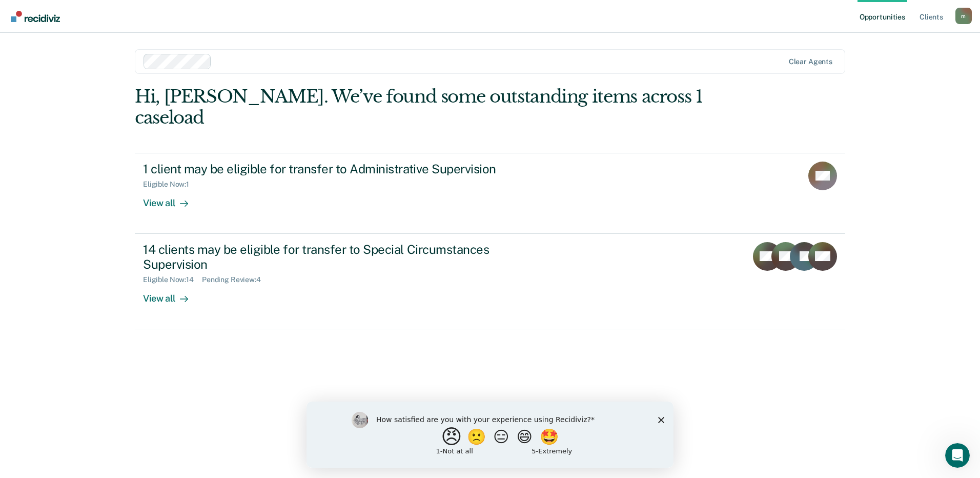 The height and width of the screenshot is (478, 980). Describe the element at coordinates (354, 18) in the screenshot. I see `div: Close survey` at that location.